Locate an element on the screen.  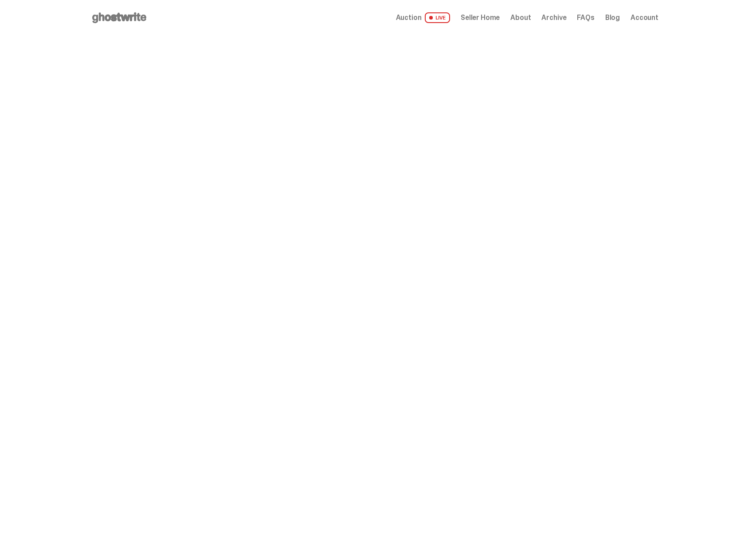
span: Account is located at coordinates (644, 18).